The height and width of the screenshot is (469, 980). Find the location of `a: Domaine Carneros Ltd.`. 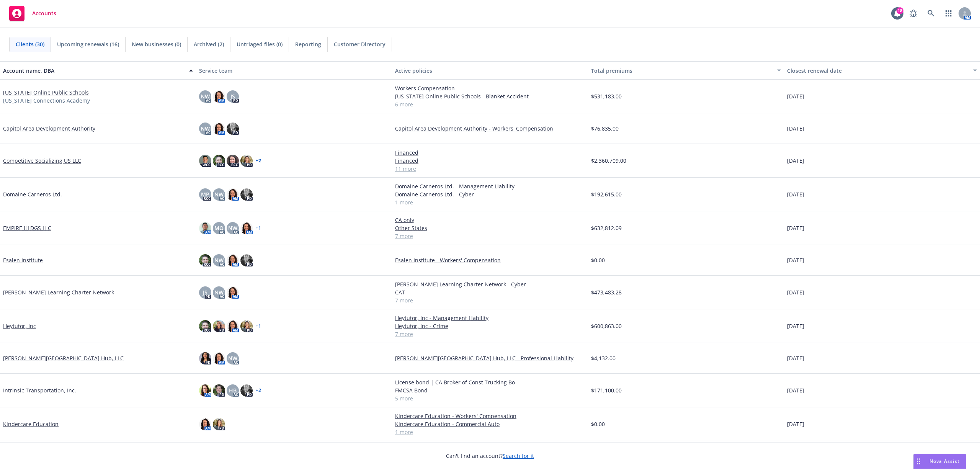

a: Domaine Carneros Ltd. is located at coordinates (32, 194).